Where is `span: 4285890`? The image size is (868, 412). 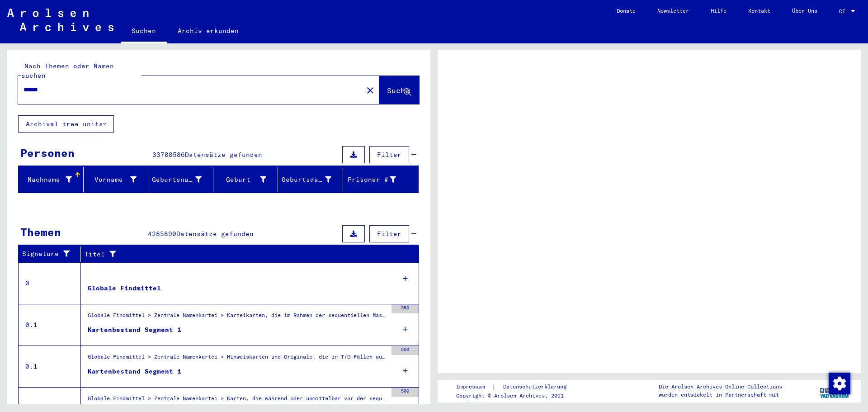 span: 4285890 is located at coordinates (162, 234).